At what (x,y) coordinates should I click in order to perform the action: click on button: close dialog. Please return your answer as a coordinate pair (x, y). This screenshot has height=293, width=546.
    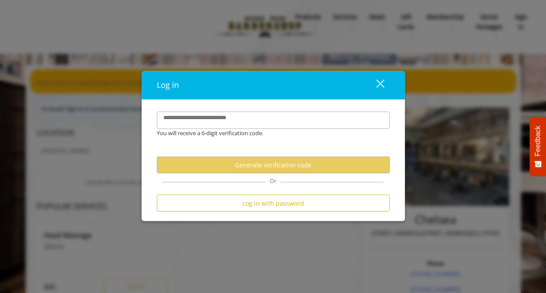
    Looking at the image, I should click on (375, 85).